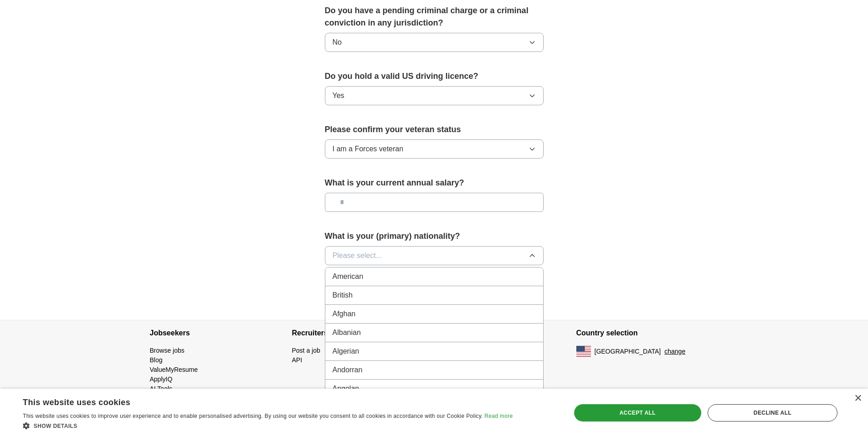 The image size is (868, 437). I want to click on button: Yes, so click(434, 96).